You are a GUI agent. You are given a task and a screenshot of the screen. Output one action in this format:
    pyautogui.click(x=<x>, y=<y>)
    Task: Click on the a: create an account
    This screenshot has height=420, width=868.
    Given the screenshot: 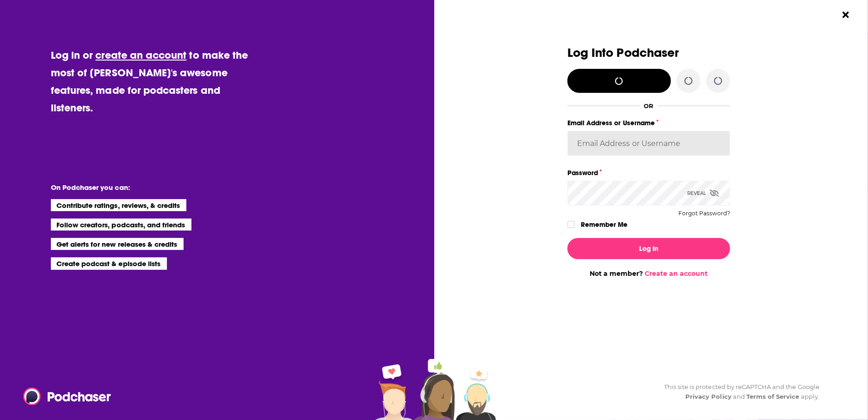 What is the action you would take?
    pyautogui.click(x=141, y=55)
    